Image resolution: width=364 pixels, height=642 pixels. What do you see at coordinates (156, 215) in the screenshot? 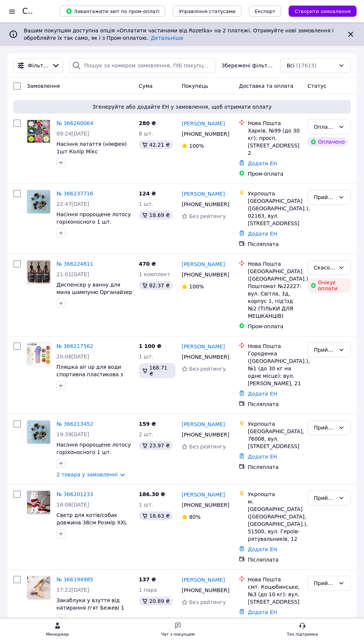
I see `div: 18.69 ₴` at bounding box center [156, 215].